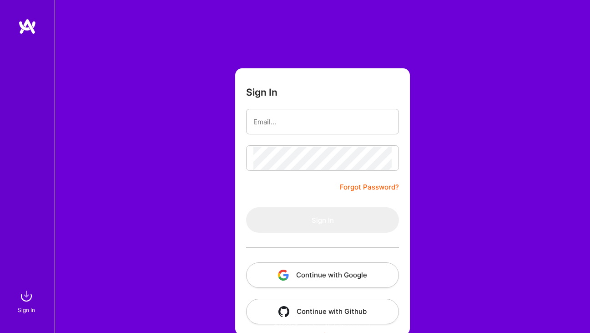 This screenshot has width=590, height=333. Describe the element at coordinates (26, 296) in the screenshot. I see `img: sign in` at that location.